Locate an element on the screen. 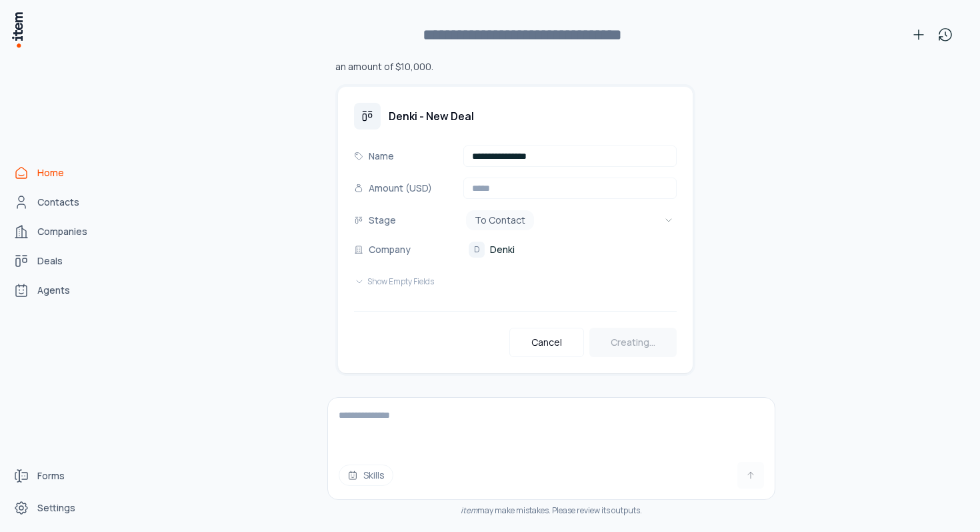 This screenshot has height=532, width=980. p: Stage is located at coordinates (382, 220).